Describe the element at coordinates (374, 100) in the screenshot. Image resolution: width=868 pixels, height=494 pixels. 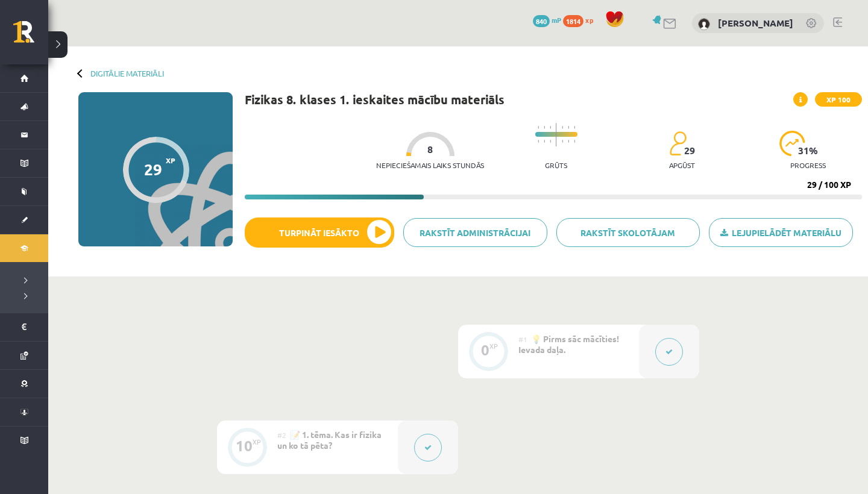
I see `h1: Fizikas 8. klases 1. ieskaites mācību materiāls` at that location.